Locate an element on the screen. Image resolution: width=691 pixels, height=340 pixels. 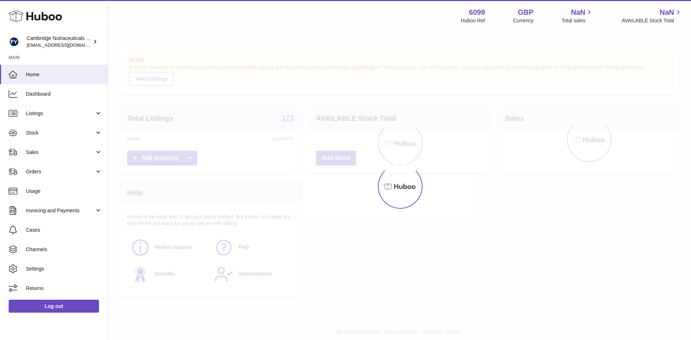
a: Log out is located at coordinates (54, 306).